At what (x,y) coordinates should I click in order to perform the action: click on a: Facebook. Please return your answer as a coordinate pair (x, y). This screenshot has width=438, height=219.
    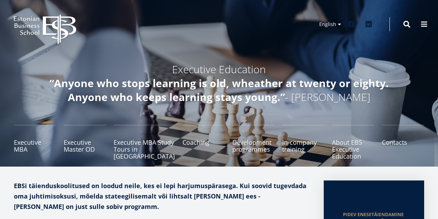
    Looking at the image, I should click on (352, 24).